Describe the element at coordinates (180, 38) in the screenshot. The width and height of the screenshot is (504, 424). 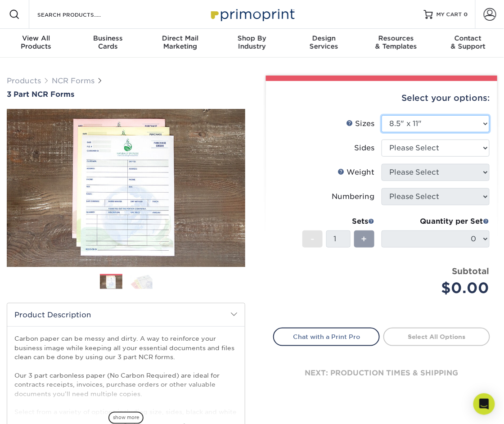
I see `span: Direct Mail` at that location.